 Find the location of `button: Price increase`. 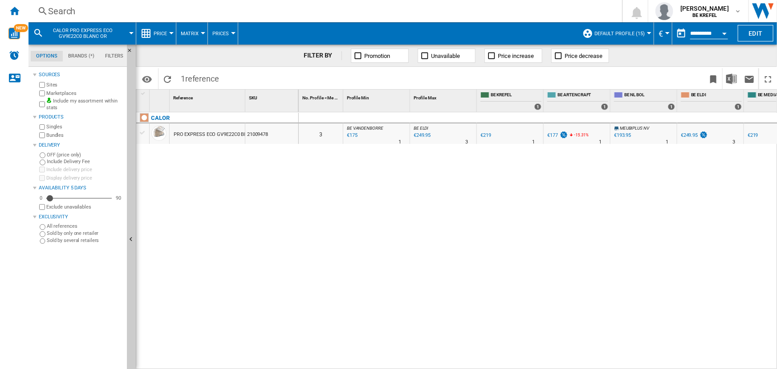

button: Price increase is located at coordinates (513, 56).